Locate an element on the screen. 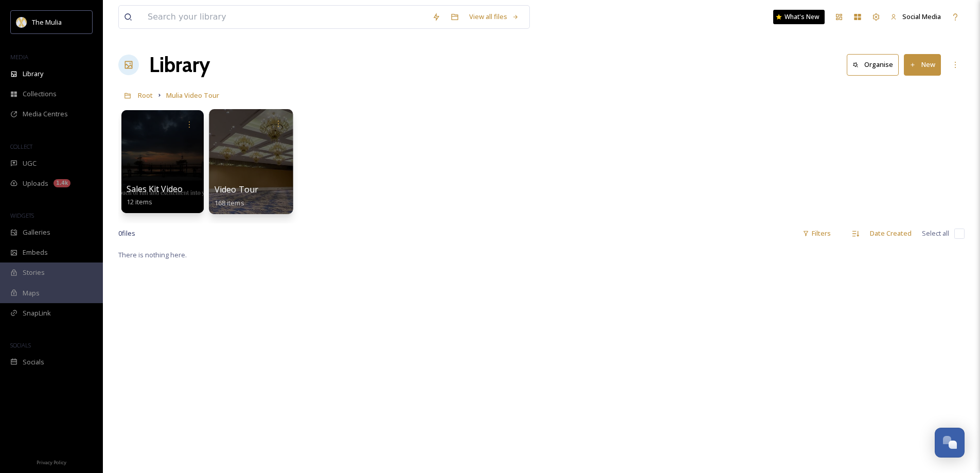 The width and height of the screenshot is (980, 473). span: There is nothing here. is located at coordinates (153, 254).